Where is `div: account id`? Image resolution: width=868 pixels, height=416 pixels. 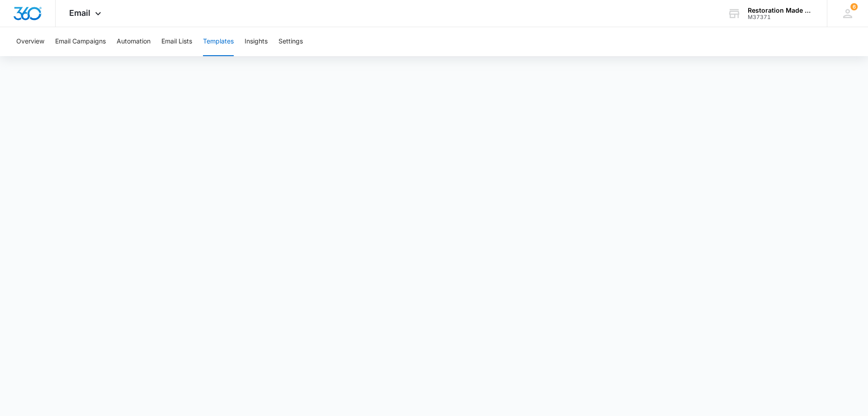 div: account id is located at coordinates (781, 17).